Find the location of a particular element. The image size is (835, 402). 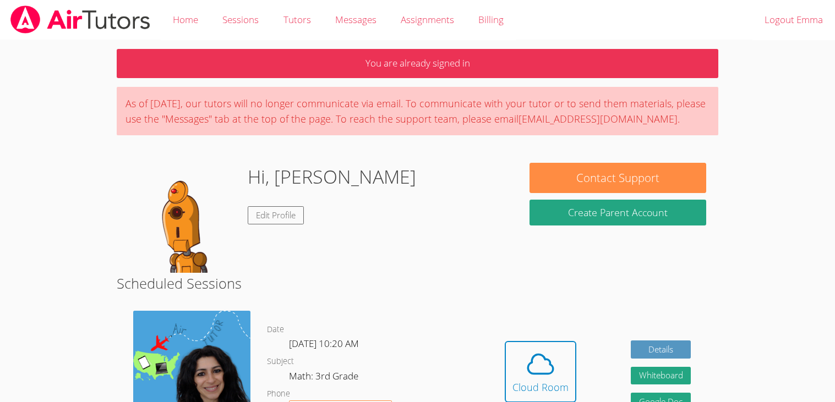

dt: Date is located at coordinates (275, 330).